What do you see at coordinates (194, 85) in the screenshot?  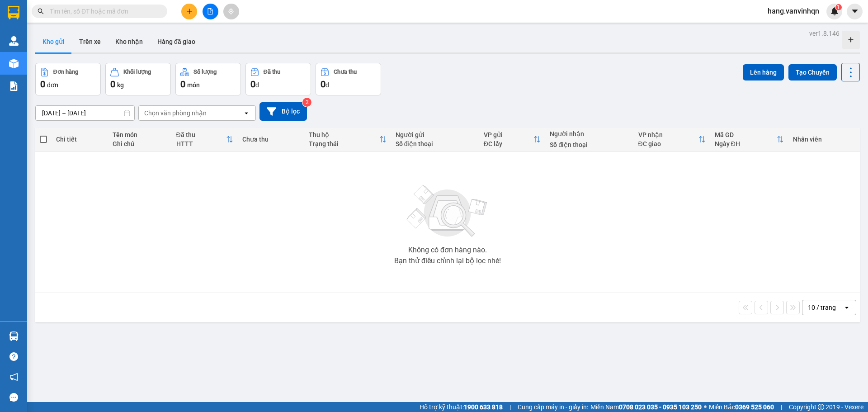 I see `span: món` at bounding box center [194, 85].